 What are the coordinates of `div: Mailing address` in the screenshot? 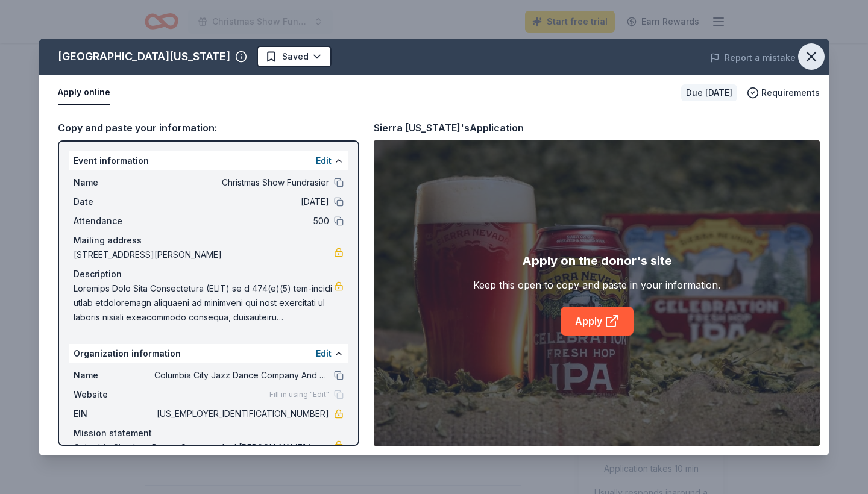 It's located at (209, 240).